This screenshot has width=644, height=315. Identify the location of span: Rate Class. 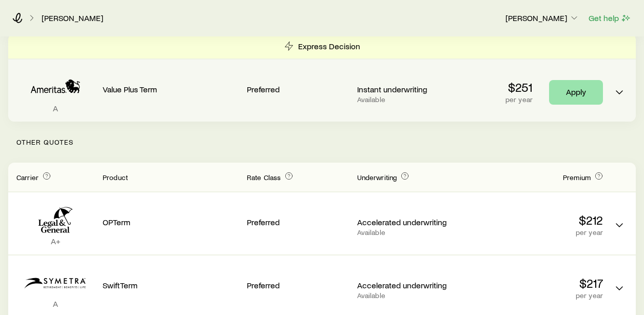
(264, 177).